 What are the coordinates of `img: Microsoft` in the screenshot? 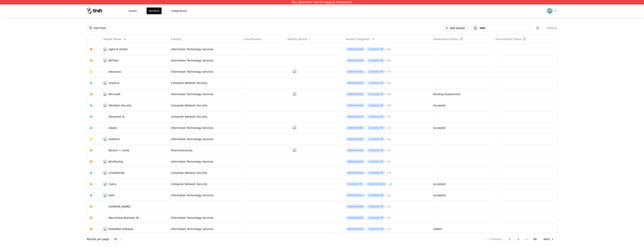 It's located at (105, 94).